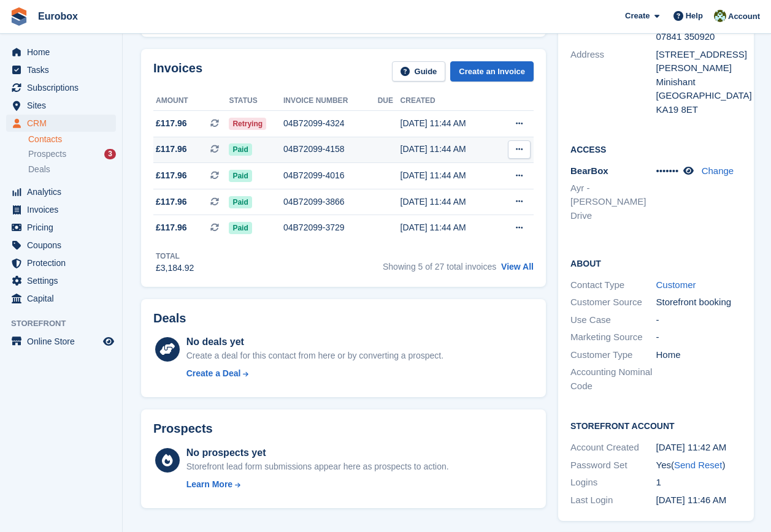 The height and width of the screenshot is (532, 771). What do you see at coordinates (64, 52) in the screenshot?
I see `span: Home` at bounding box center [64, 52].